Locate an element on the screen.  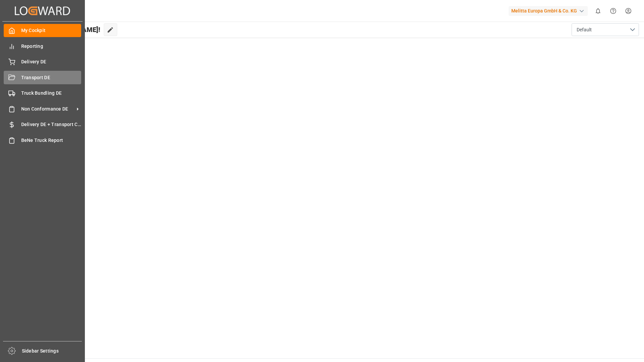
span: Truck Bundling DE is located at coordinates (51, 93).